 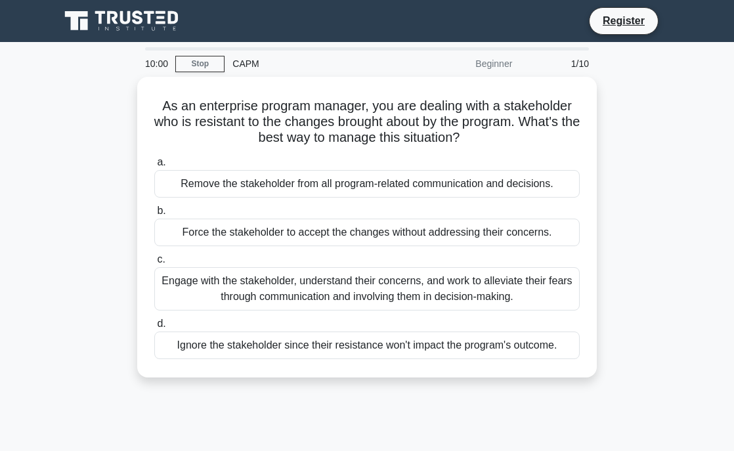 What do you see at coordinates (367, 289) in the screenshot?
I see `div: Engage with the stakeholder, understand their concerns, and work to alleviate their fears through...` at bounding box center [367, 289].